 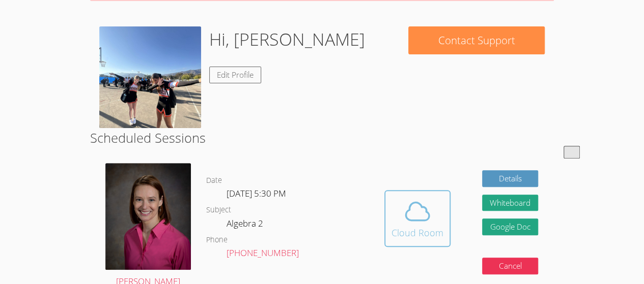 What do you see at coordinates (510, 203) in the screenshot?
I see `button: Whiteboard` at bounding box center [510, 203].